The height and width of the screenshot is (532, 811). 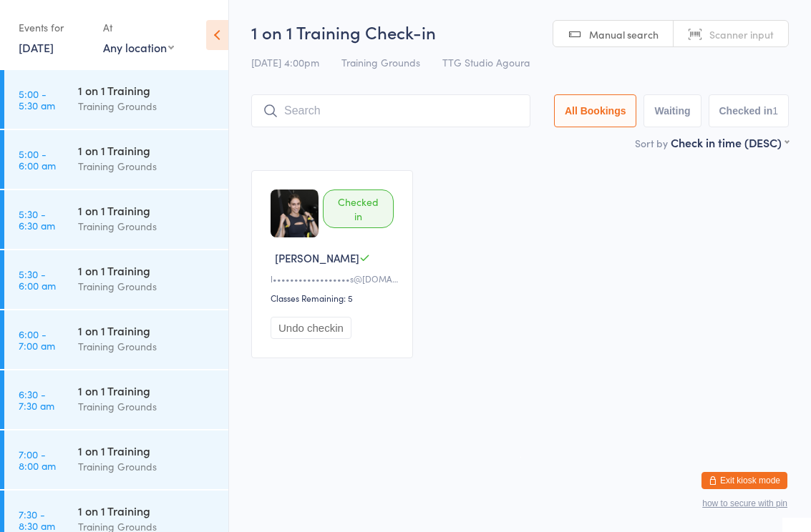 What do you see at coordinates (311, 328) in the screenshot?
I see `button: Undo checkin` at bounding box center [311, 328].